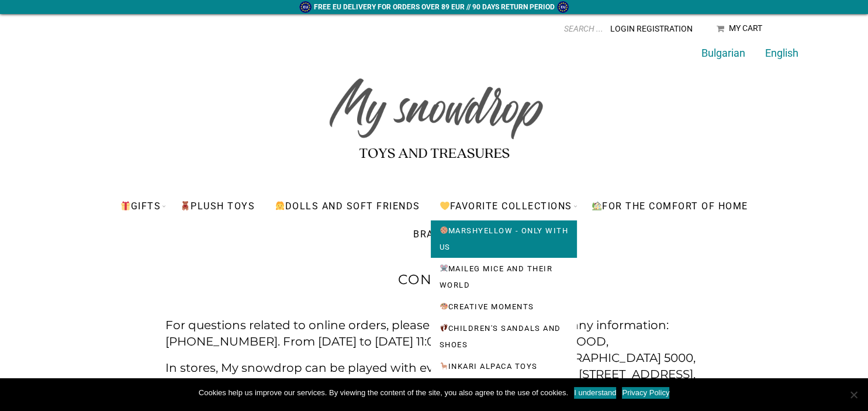 Image resolution: width=868 pixels, height=411 pixels. What do you see at coordinates (140, 206) in the screenshot?
I see `a: Gifts` at bounding box center [140, 206].